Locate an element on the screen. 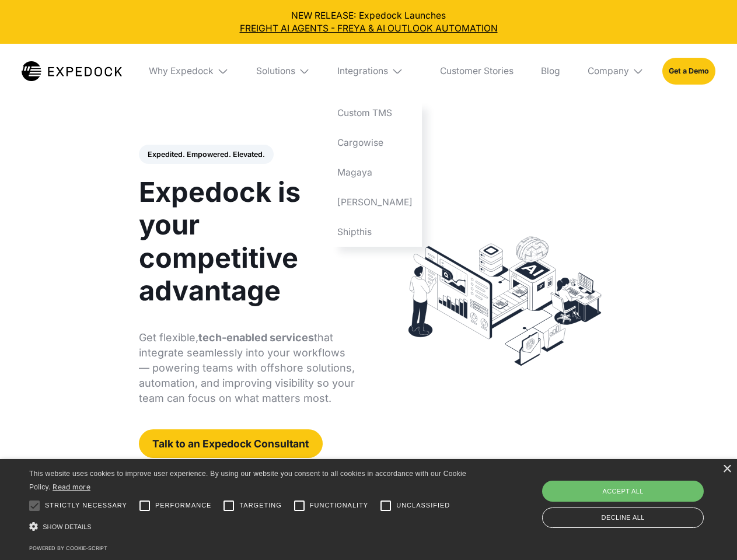 This screenshot has width=737, height=560. a: Custom TMS is located at coordinates (375, 114).